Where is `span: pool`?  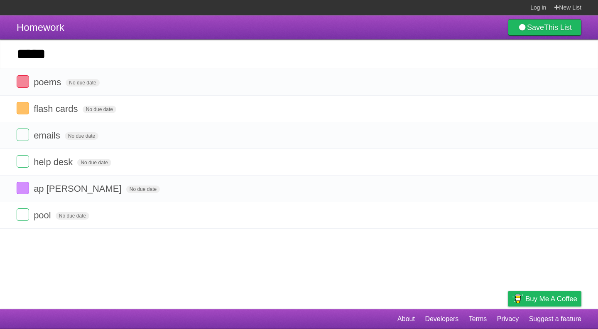
span: pool is located at coordinates (43, 215).